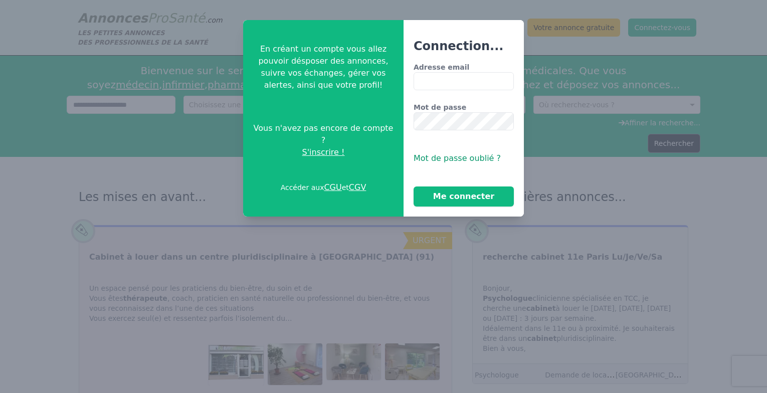 The image size is (767, 393). I want to click on label: Mot de passe, so click(464, 107).